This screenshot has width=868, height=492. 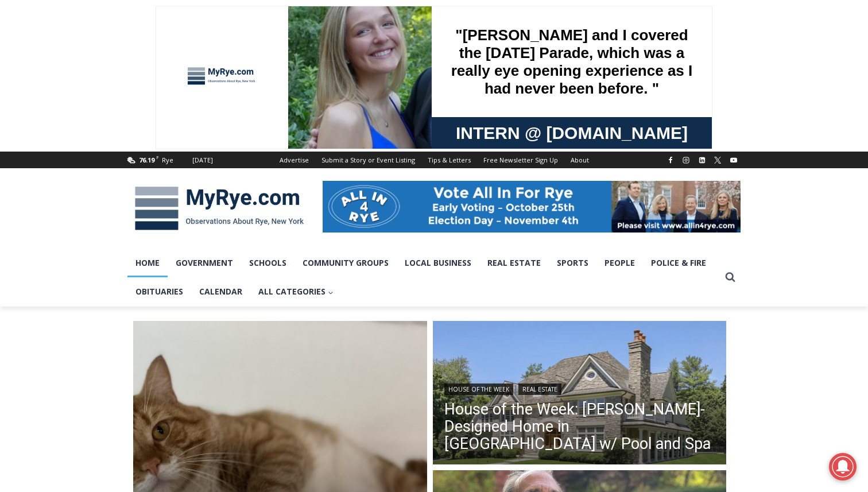 What do you see at coordinates (532, 207) in the screenshot?
I see `img: All in for Rye` at bounding box center [532, 207].